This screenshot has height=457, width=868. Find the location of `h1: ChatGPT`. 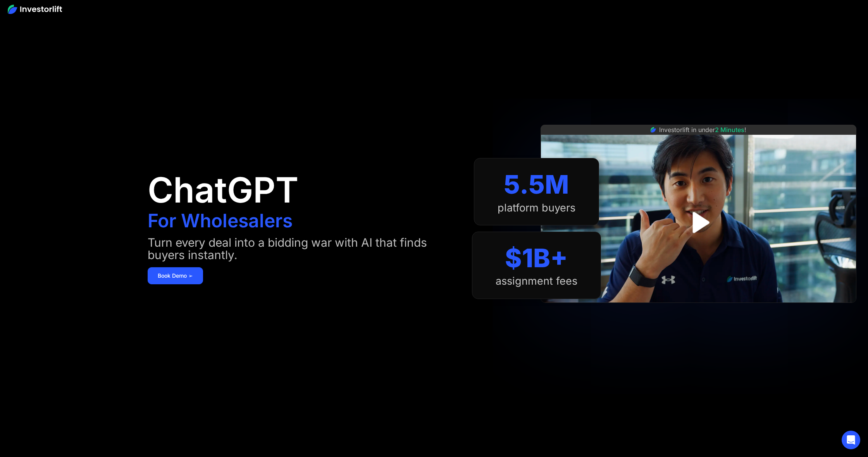

h1: ChatGPT is located at coordinates (223, 190).